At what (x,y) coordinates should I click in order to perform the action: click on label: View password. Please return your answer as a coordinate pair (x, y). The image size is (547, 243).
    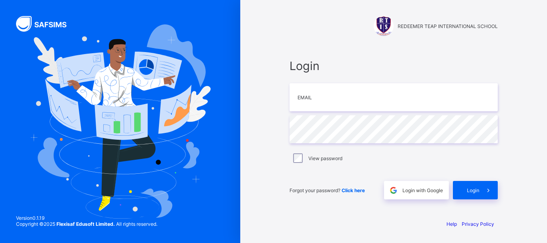
    Looking at the image, I should click on (325, 158).